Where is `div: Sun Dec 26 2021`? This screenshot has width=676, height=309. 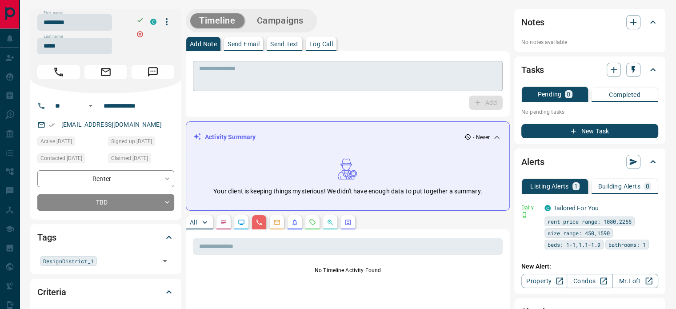
div: Sun Dec 26 2021 is located at coordinates (70, 143).